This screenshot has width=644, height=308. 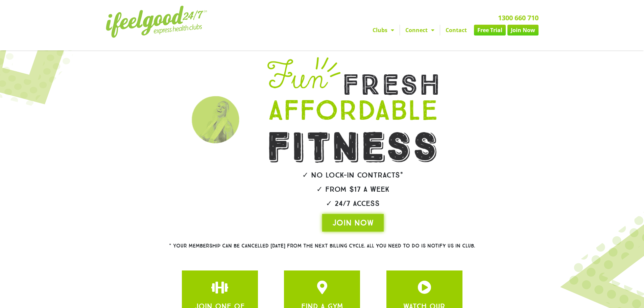 What do you see at coordinates (353, 190) in the screenshot?
I see `h2: ✓ From $17 a week` at bounding box center [353, 190].